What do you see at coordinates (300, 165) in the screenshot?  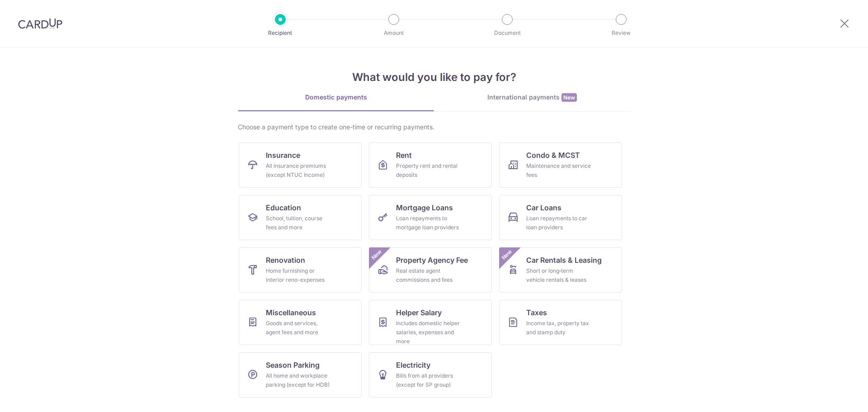 I see `a: InsuranceAll insurance premiums (except NTUC Income)` at bounding box center [300, 165].